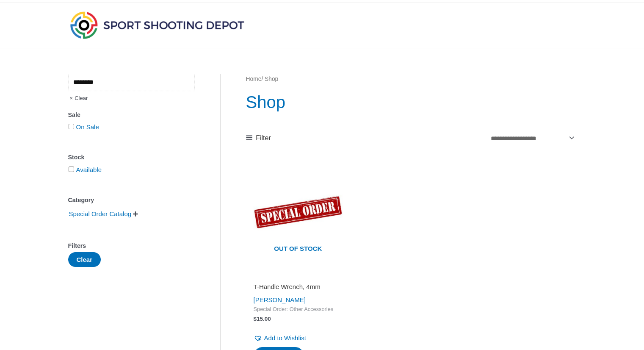 This screenshot has height=350, width=644. Describe the element at coordinates (131, 157) in the screenshot. I see `div: Stock` at that location.